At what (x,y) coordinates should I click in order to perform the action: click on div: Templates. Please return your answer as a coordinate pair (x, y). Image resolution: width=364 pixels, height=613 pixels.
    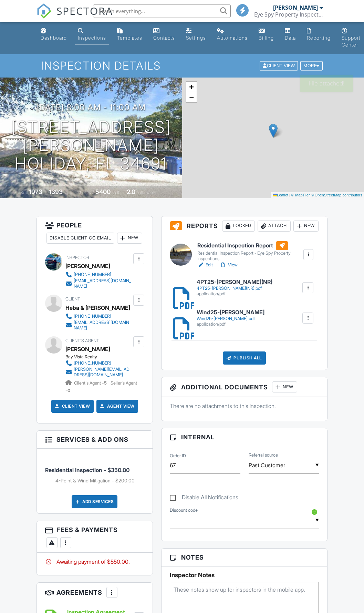
    Looking at the image, I should click on (130, 37).